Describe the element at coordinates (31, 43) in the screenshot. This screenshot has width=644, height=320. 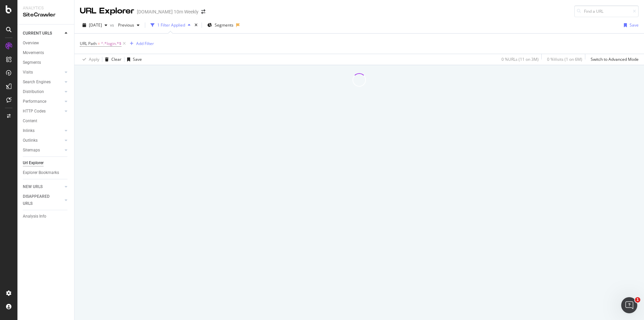
I see `div: Overview` at that location.